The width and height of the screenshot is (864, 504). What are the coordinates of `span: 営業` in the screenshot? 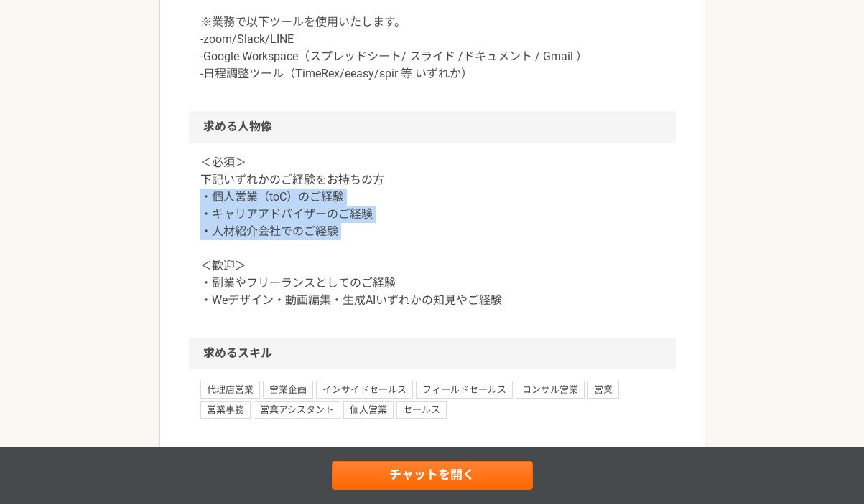 It's located at (603, 390).